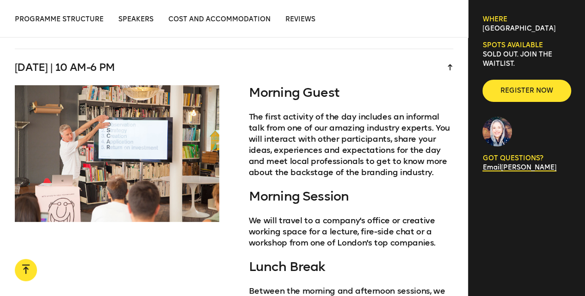  I want to click on h6: Spots available, so click(527, 45).